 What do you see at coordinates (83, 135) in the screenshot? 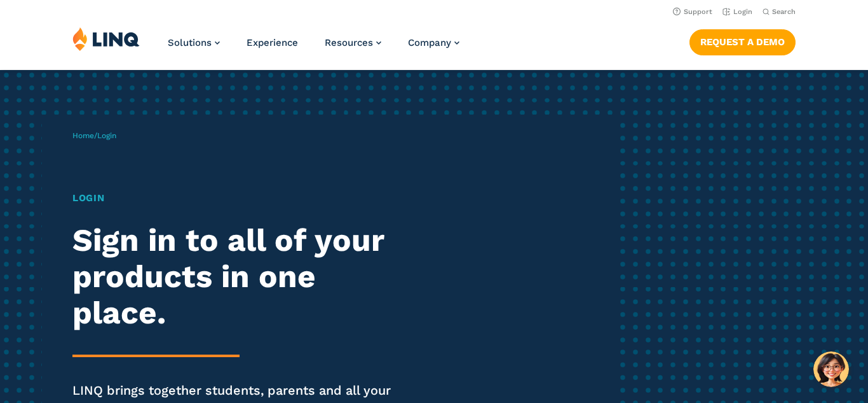
I see `a: Home` at bounding box center [83, 135].